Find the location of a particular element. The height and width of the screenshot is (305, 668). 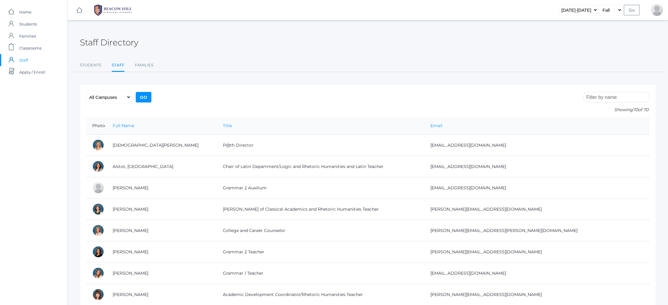

div: Heather Albanese is located at coordinates (98, 145).